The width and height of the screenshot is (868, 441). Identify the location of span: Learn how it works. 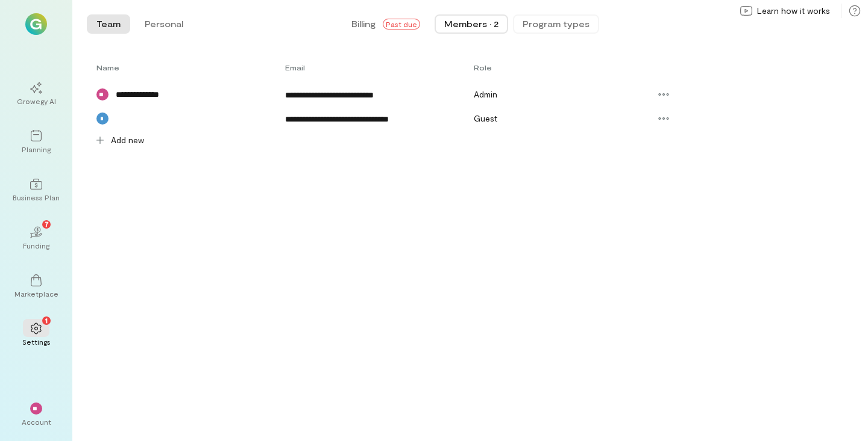
(793, 11).